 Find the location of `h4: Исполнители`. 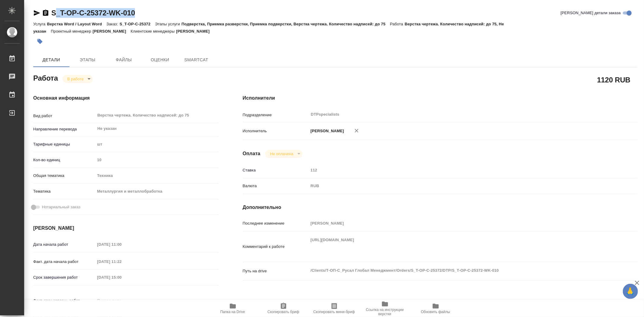

h4: Исполнители is located at coordinates (440, 98).